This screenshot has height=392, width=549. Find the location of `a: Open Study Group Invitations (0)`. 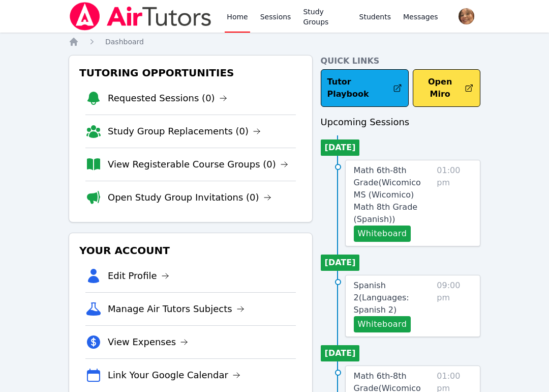

a: Open Study Group Invitations (0) is located at coordinates (190, 197).